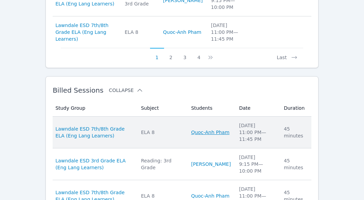 This screenshot has width=364, height=200. Describe the element at coordinates (295, 108) in the screenshot. I see `th: Duration` at that location.